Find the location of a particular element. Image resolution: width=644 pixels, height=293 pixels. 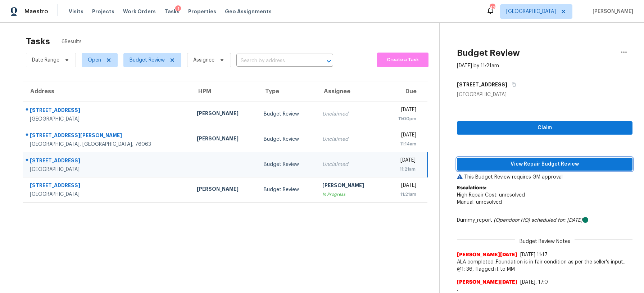

button: View Repair Budget Review is located at coordinates (545, 164).